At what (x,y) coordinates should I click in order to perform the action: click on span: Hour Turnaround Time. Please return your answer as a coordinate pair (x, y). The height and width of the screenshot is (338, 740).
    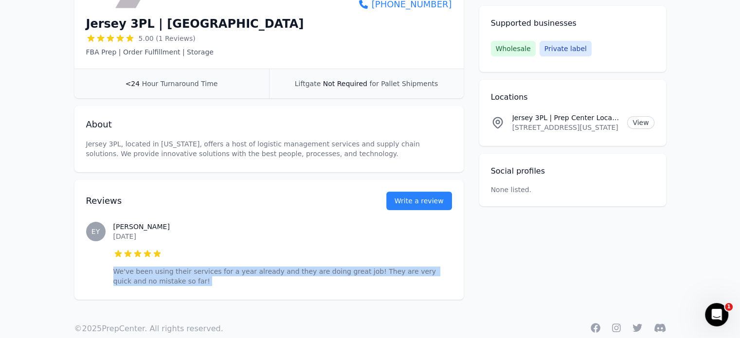
    Looking at the image, I should click on (180, 84).